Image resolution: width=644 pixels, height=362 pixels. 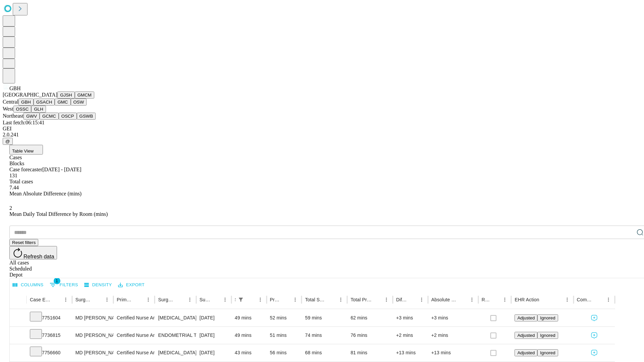 What do you see at coordinates (44, 102) in the screenshot?
I see `button: GSACH` at bounding box center [44, 102].